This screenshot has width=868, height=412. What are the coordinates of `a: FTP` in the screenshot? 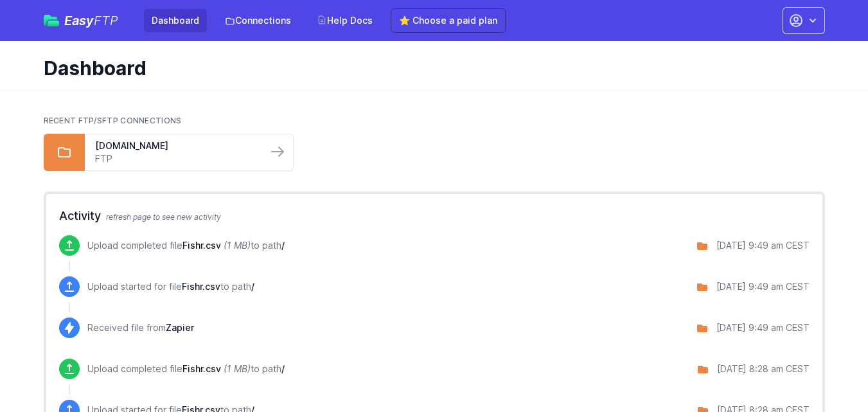 It's located at (176, 159).